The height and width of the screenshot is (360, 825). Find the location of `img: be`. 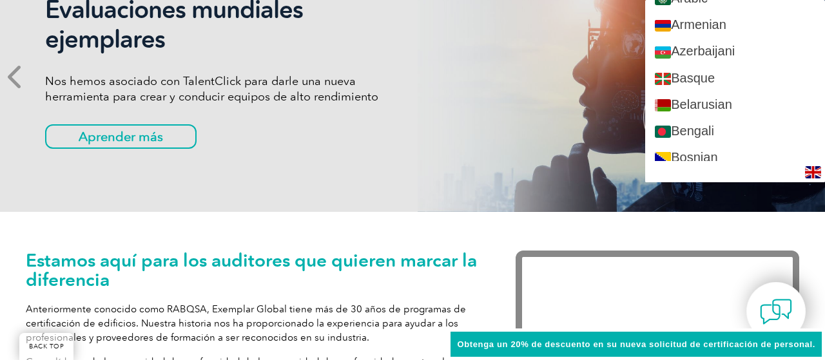

img: be is located at coordinates (663, 105).